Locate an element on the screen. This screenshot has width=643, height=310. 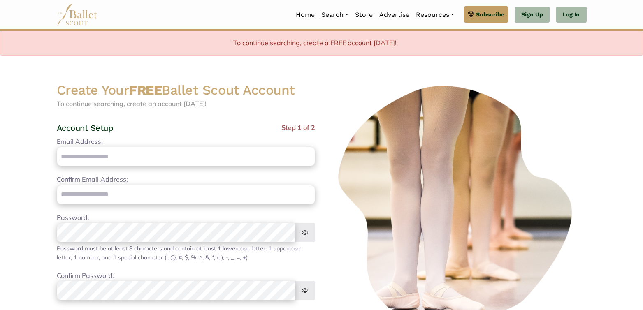
a: Subscribe is located at coordinates (486, 14).